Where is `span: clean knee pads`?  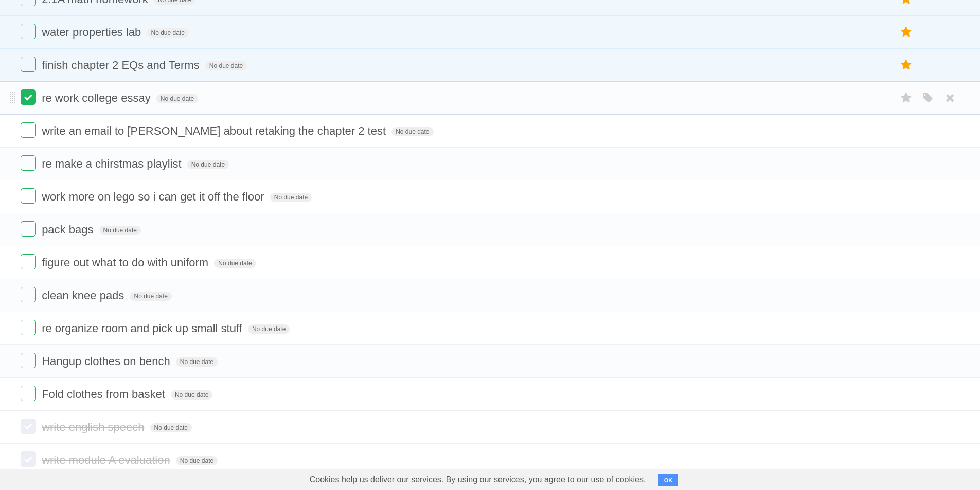
span: clean knee pads is located at coordinates (84, 295).